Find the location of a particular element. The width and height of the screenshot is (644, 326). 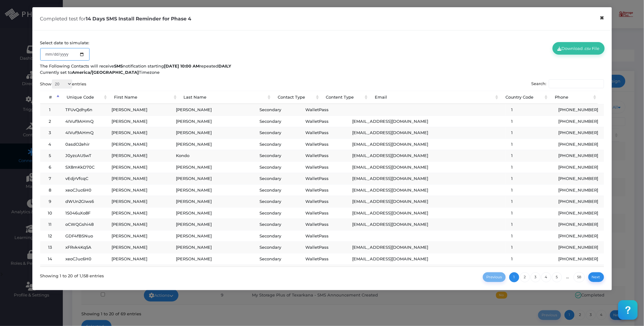

a: 3 is located at coordinates (536, 277).